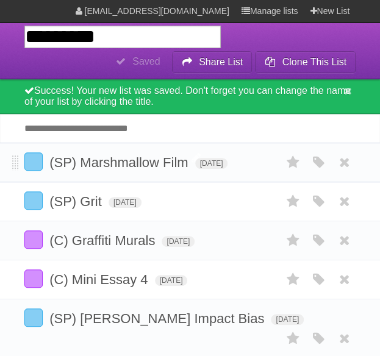 The height and width of the screenshot is (356, 380). What do you see at coordinates (212, 62) in the screenshot?
I see `button: Share List` at bounding box center [212, 62].